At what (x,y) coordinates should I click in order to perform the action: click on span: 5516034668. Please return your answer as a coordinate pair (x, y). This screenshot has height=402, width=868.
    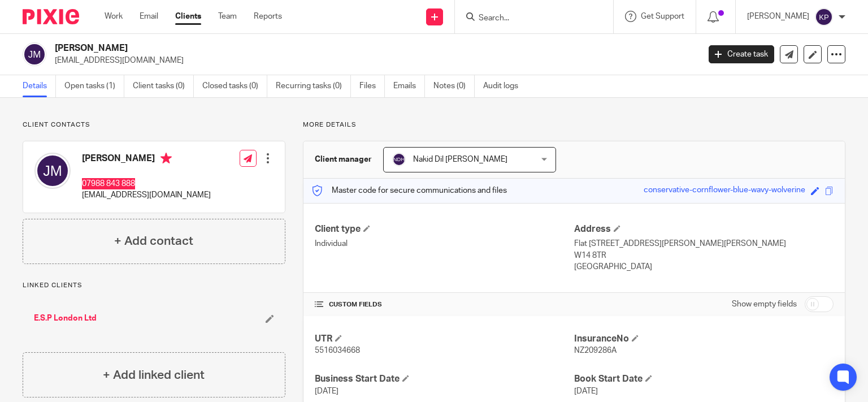
    Looking at the image, I should click on (338, 350).